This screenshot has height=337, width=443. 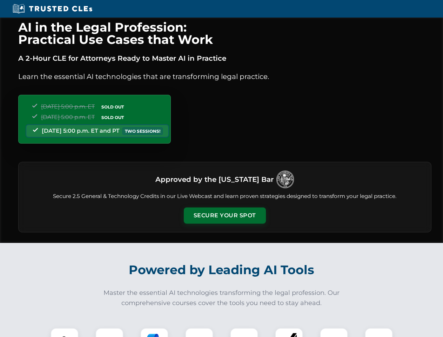 What do you see at coordinates (52, 9) in the screenshot?
I see `img: Trusted CLEs` at bounding box center [52, 9].